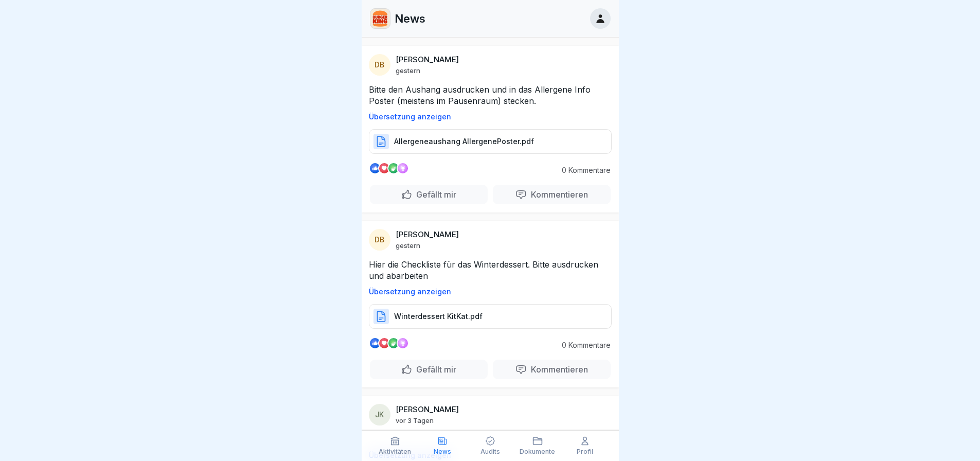 The image size is (980, 461). I want to click on p: Profil, so click(585, 452).